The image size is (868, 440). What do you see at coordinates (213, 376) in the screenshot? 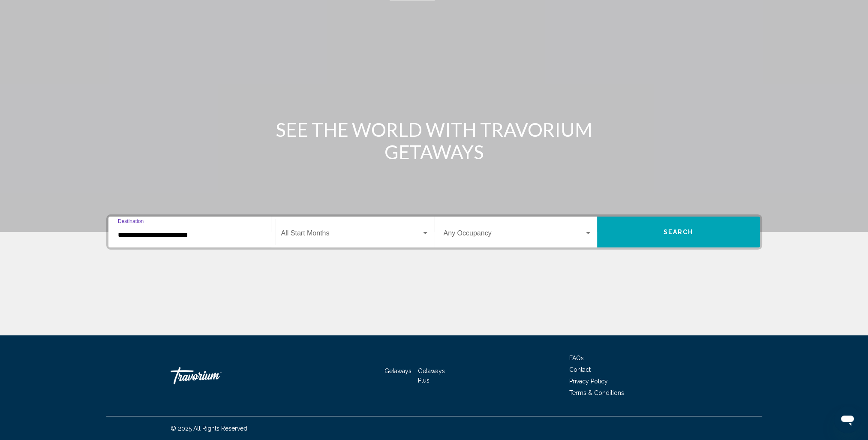
I see `a: Travorium` at bounding box center [213, 376].